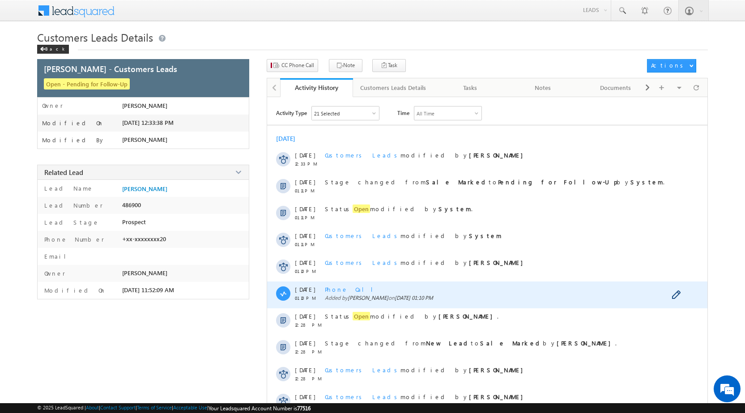  What do you see at coordinates (403, 113) in the screenshot?
I see `span: Time` at bounding box center [403, 113].